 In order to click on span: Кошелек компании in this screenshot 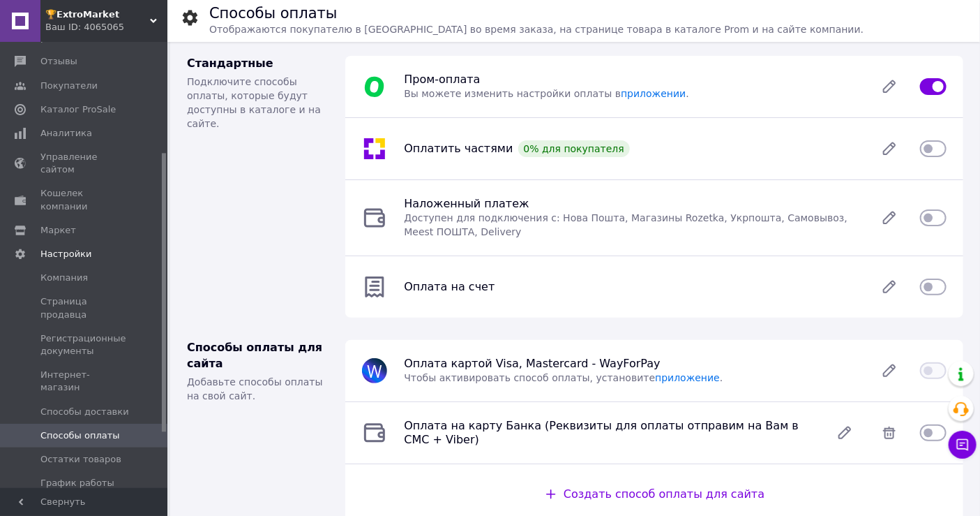, I will do `click(85, 200)`.